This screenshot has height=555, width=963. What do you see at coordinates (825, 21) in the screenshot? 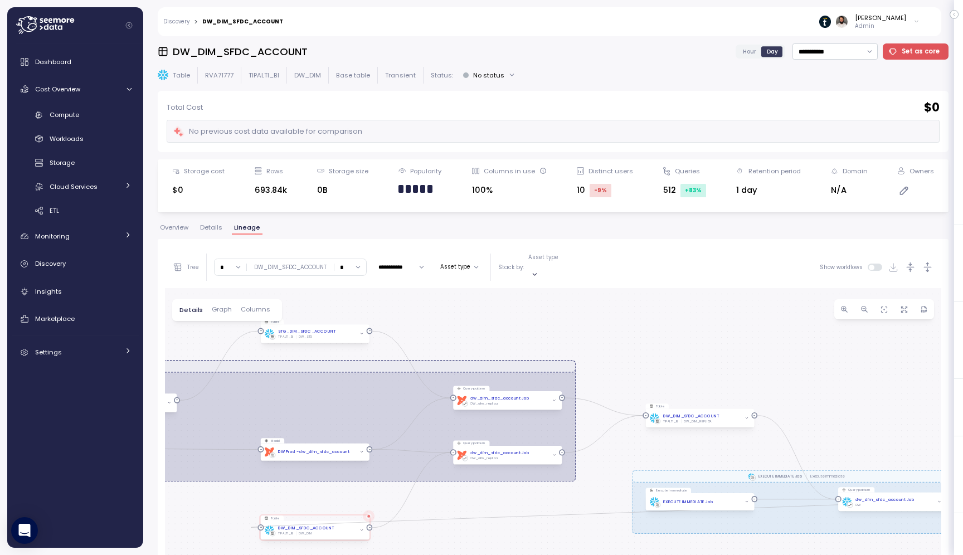
I see `img: 6714de1ca73de131760c52a6.PNG` at bounding box center [825, 21].